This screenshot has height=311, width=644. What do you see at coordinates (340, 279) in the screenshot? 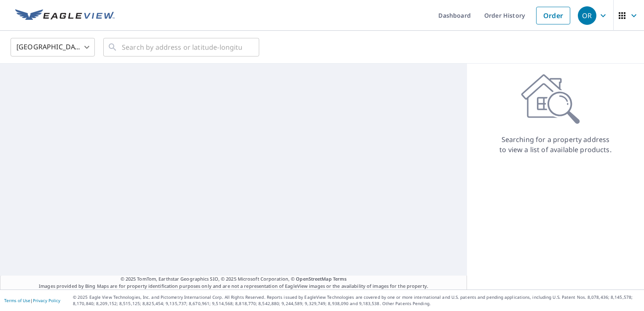
I see `a: Terms` at bounding box center [340, 279].